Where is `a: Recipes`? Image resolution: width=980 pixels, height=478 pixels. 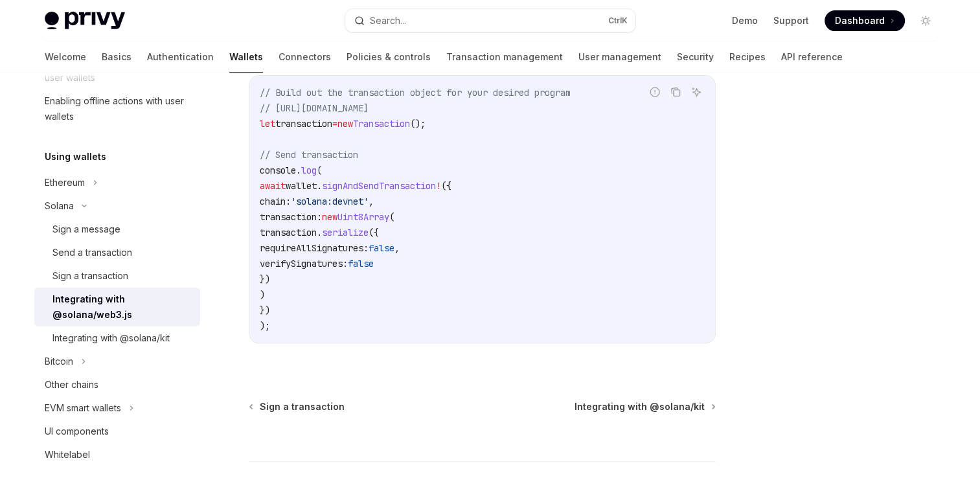 a: Recipes is located at coordinates (747, 57).